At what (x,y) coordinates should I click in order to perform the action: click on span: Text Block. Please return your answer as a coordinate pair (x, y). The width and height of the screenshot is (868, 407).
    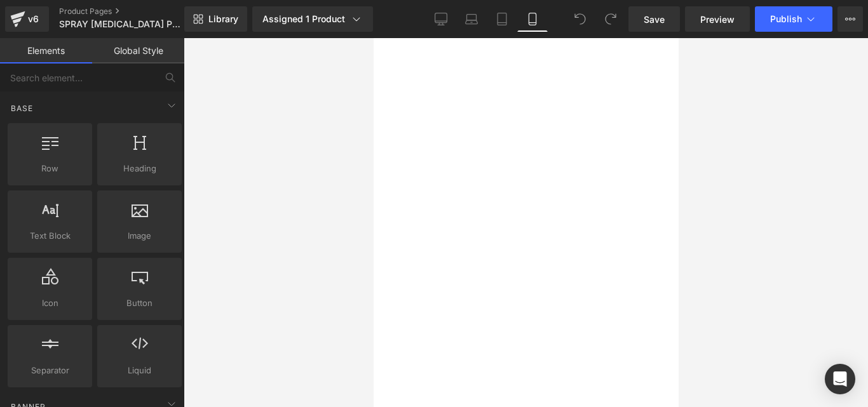
    Looking at the image, I should click on (50, 236).